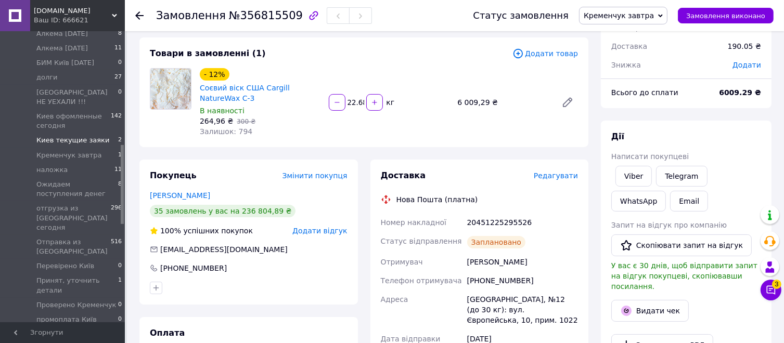 This screenshot has width=784, height=343. Describe the element at coordinates (568, 102) in the screenshot. I see `a: Редагувати` at that location.